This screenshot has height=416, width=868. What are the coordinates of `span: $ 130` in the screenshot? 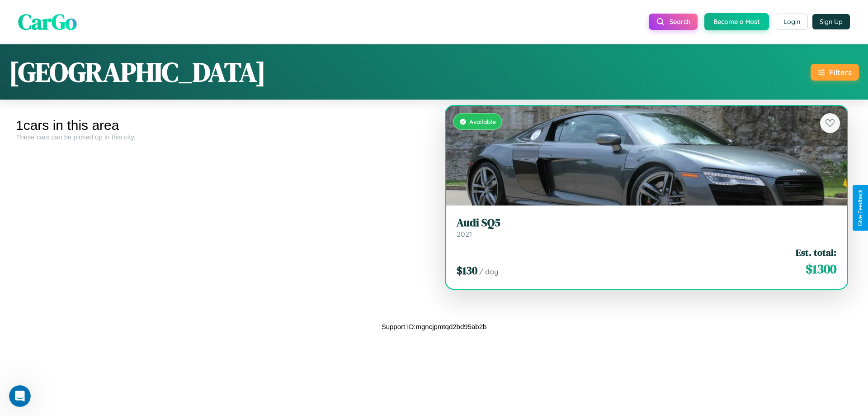 It's located at (467, 270).